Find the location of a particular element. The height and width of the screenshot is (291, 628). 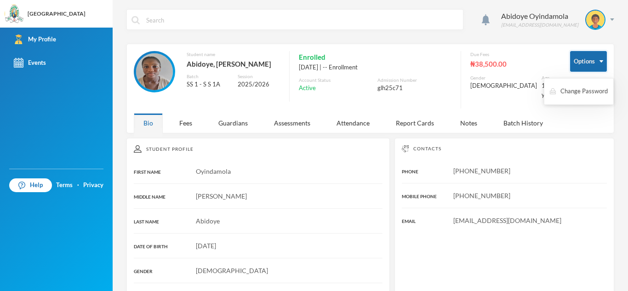

div: Student name is located at coordinates (233, 54).